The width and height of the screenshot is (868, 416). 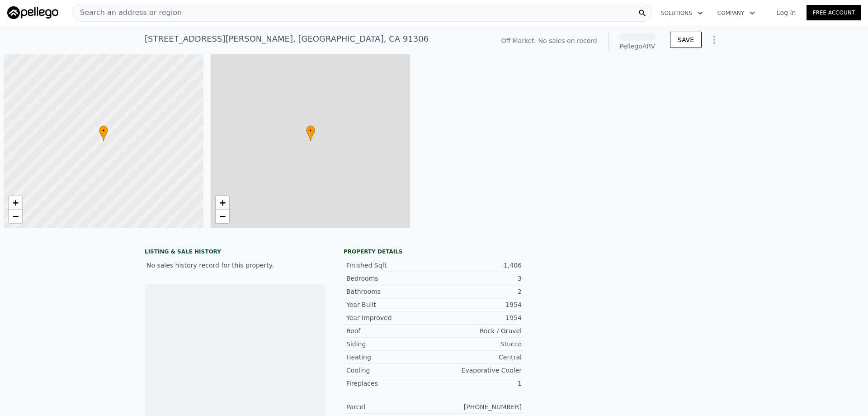 I want to click on div: Rock / Gravel, so click(x=478, y=331).